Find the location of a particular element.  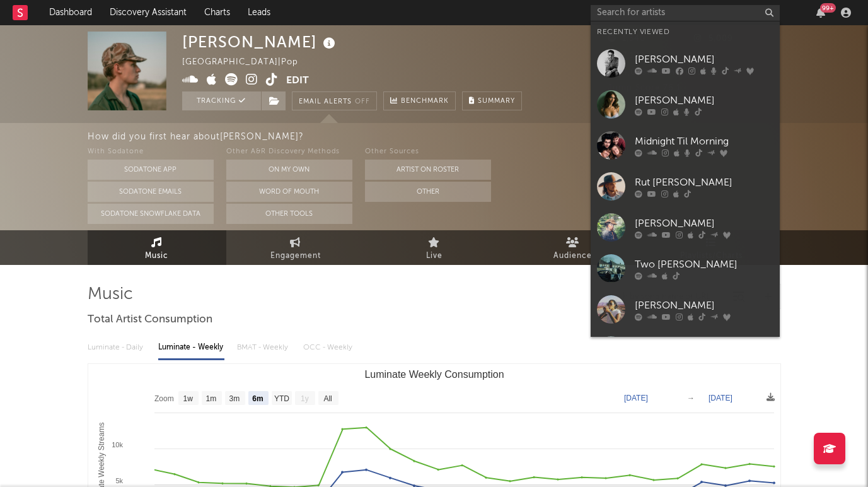

button: Other Tools is located at coordinates (290, 214).